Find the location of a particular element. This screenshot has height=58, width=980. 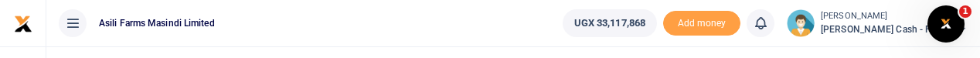

img: profile-user is located at coordinates (801, 23).